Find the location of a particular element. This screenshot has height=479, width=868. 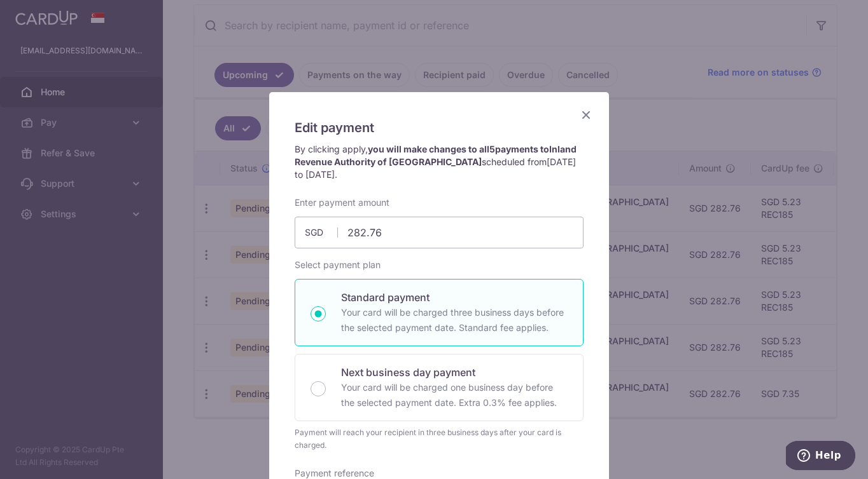

h5: Edit payment is located at coordinates (439, 128).